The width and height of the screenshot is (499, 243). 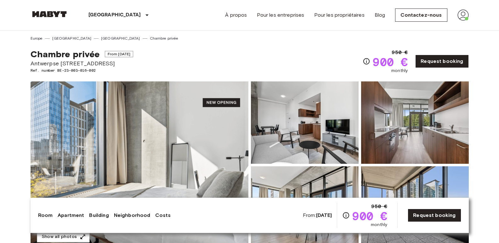 I want to click on button: Show all photos, so click(x=63, y=237).